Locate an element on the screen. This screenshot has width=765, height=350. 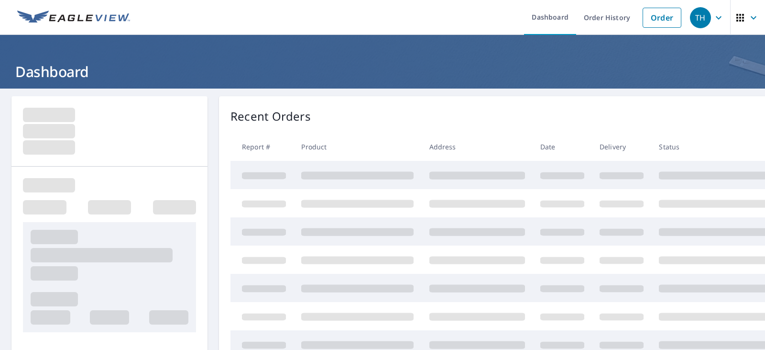
th: Address is located at coordinates (477, 146).